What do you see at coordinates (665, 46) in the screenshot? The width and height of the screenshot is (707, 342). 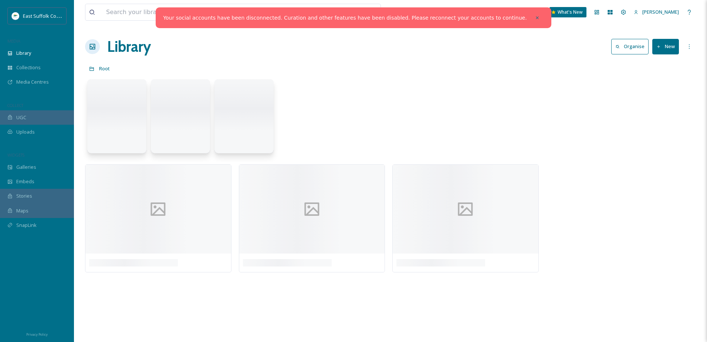 I see `button: New` at bounding box center [665, 46].